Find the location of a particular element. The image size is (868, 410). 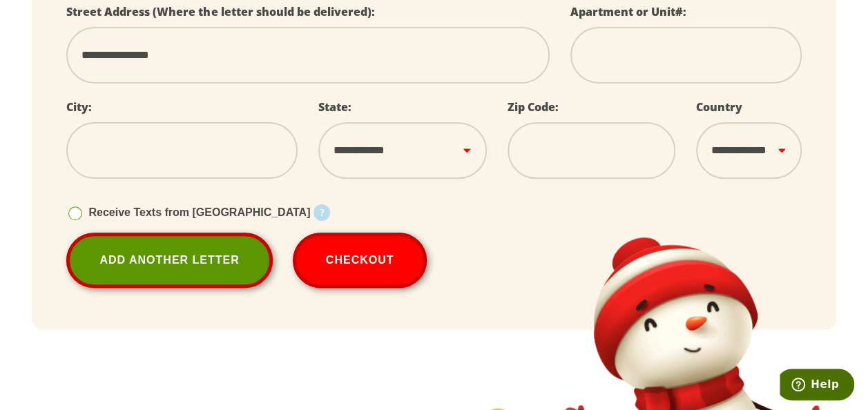

label: Apartment or Unit#: is located at coordinates (628, 12).